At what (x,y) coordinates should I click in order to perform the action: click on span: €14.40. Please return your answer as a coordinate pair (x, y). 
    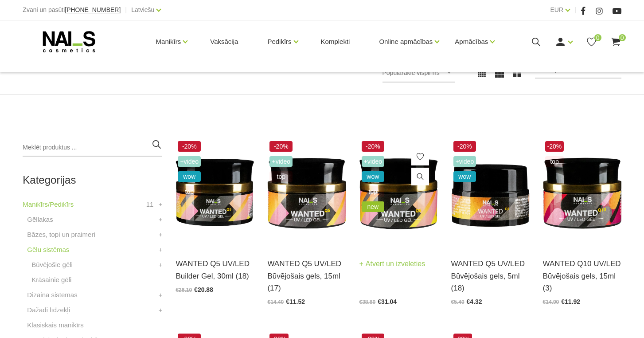
    Looking at the image, I should click on (275, 302).